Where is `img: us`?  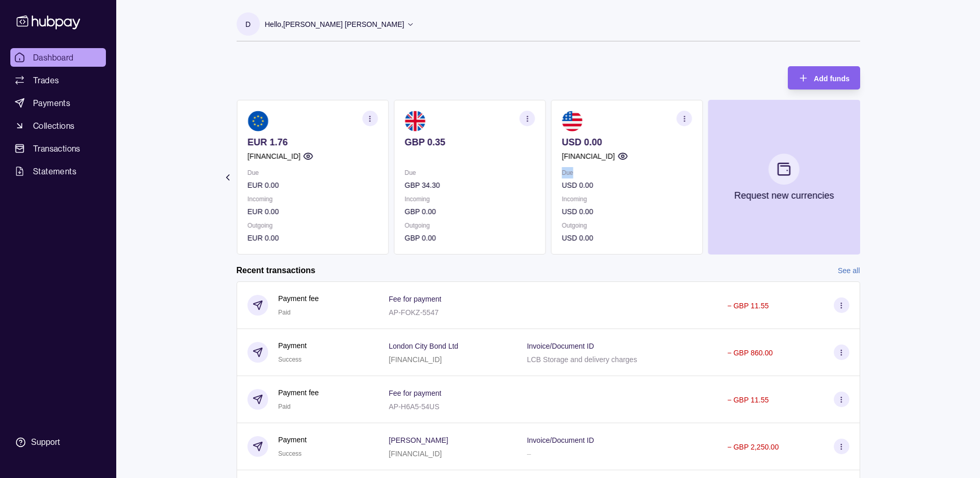 img: us is located at coordinates (572, 121).